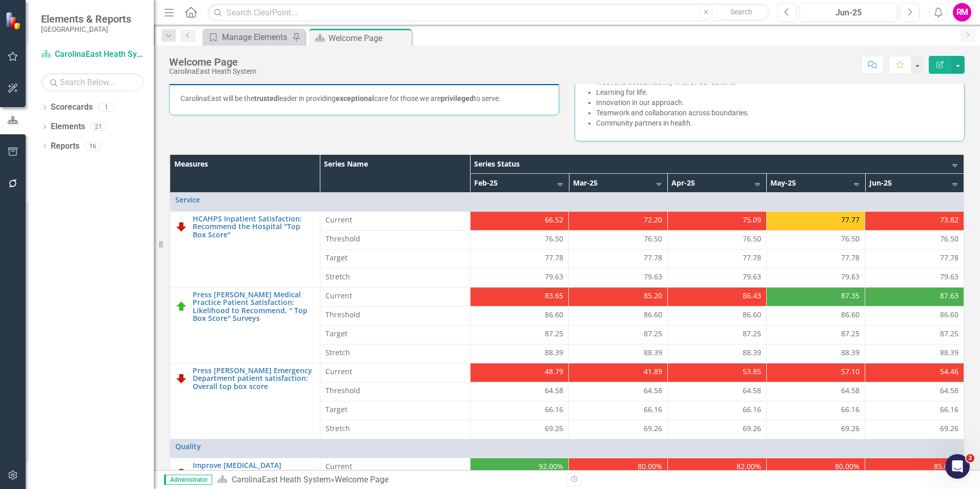  Describe the element at coordinates (93, 145) in the screenshot. I see `div: 16` at that location.